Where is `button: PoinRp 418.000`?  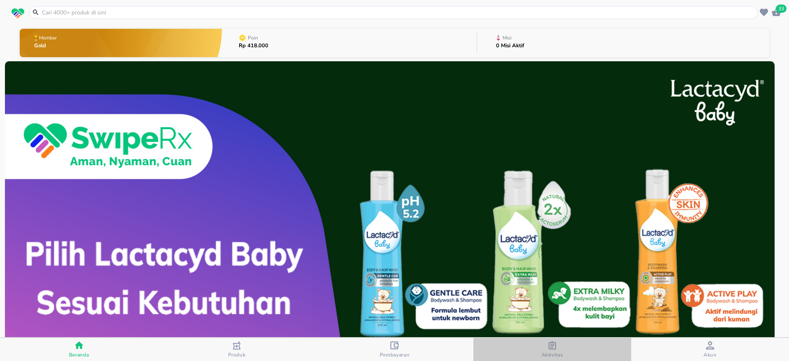 button: PoinRp 418.000 is located at coordinates (349, 43).